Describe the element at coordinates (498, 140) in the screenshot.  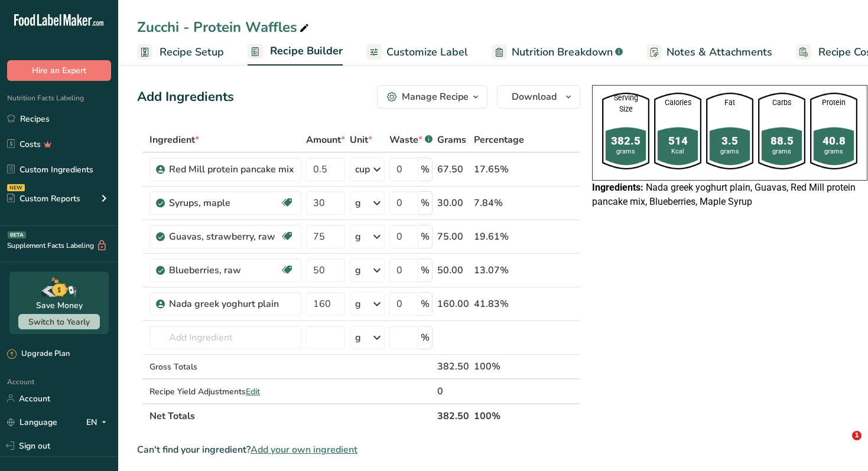
I see `span: Percentage` at that location.